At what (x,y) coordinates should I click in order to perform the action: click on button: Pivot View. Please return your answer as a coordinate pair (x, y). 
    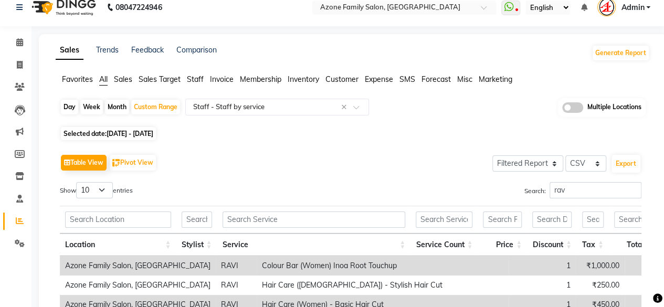
    Looking at the image, I should click on (133, 163).